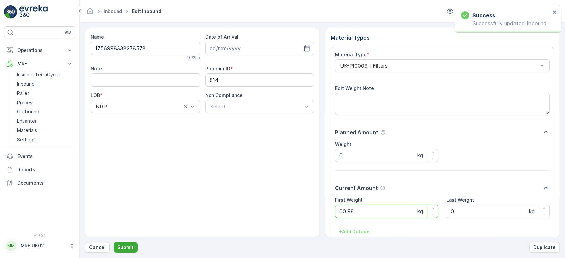  I want to click on p: Planned Amount, so click(357, 132).